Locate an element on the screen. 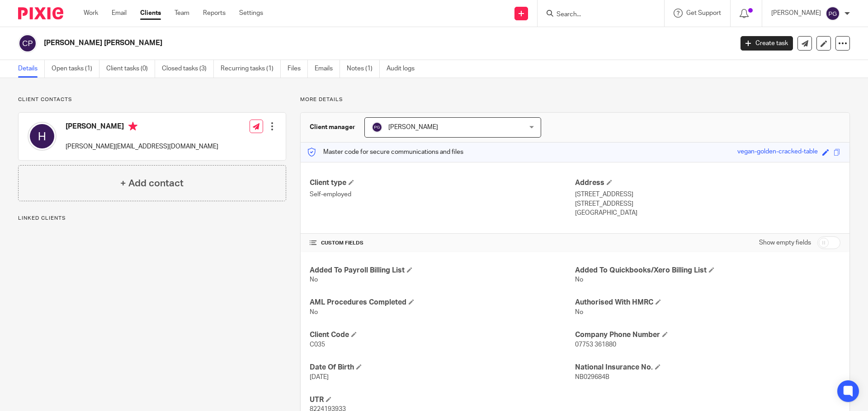 The height and width of the screenshot is (411, 868). p: Self-employed is located at coordinates (442, 195).